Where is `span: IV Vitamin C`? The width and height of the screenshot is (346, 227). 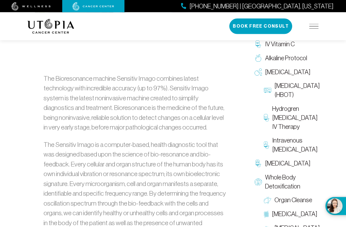
span: IV Vitamin C is located at coordinates (279, 44).